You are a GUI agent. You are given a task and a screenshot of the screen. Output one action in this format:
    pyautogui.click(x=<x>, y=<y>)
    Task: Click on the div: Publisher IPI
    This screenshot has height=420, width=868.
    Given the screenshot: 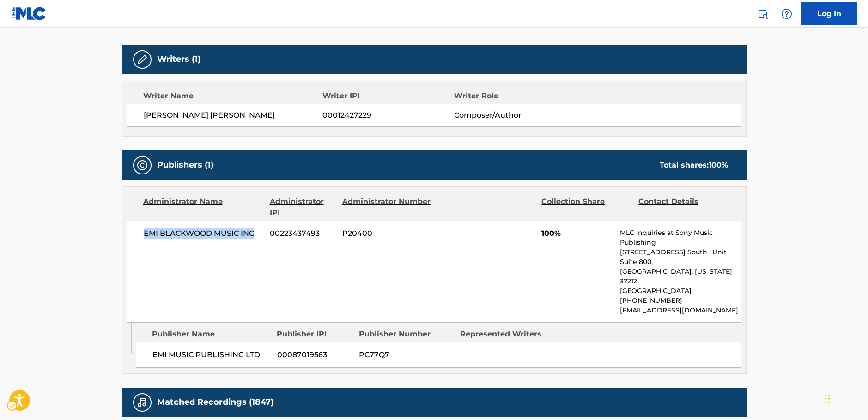 What is the action you would take?
    pyautogui.click(x=314, y=335)
    